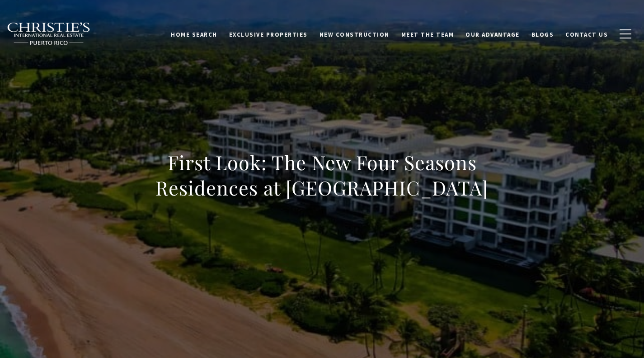 The height and width of the screenshot is (358, 644). What do you see at coordinates (354, 33) in the screenshot?
I see `span: New Construction` at bounding box center [354, 33].